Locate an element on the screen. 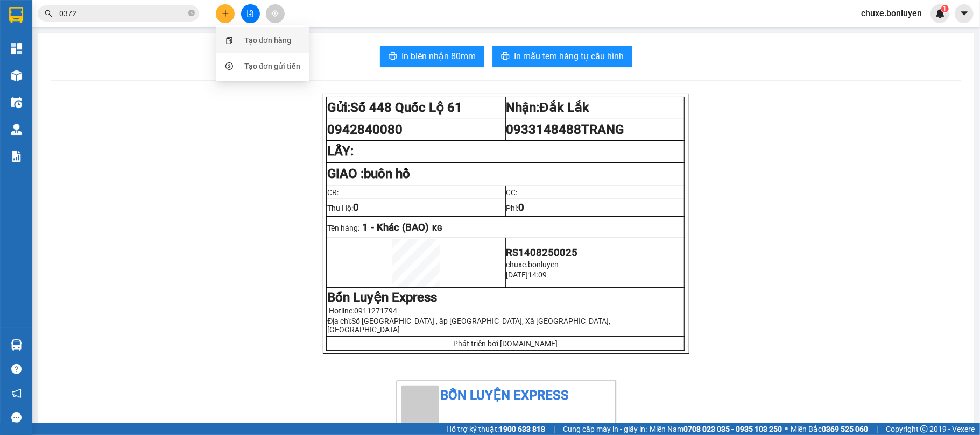  span: caret-down is located at coordinates (964, 13).